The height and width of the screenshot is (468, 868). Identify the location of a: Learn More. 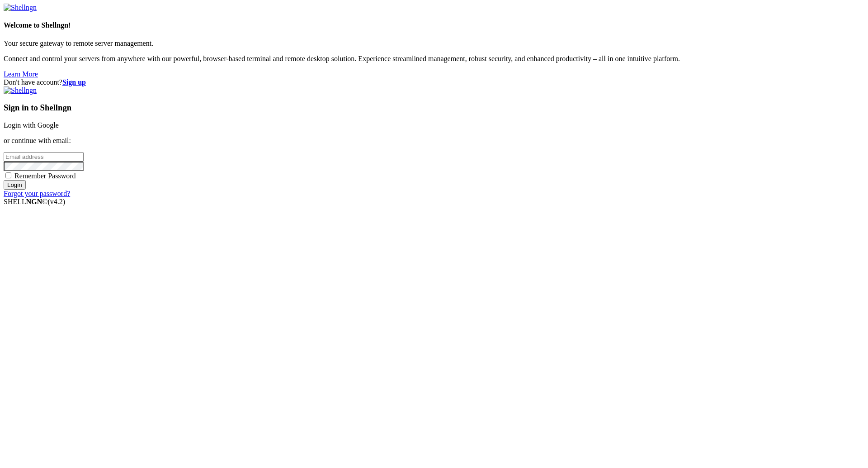
(21, 74).